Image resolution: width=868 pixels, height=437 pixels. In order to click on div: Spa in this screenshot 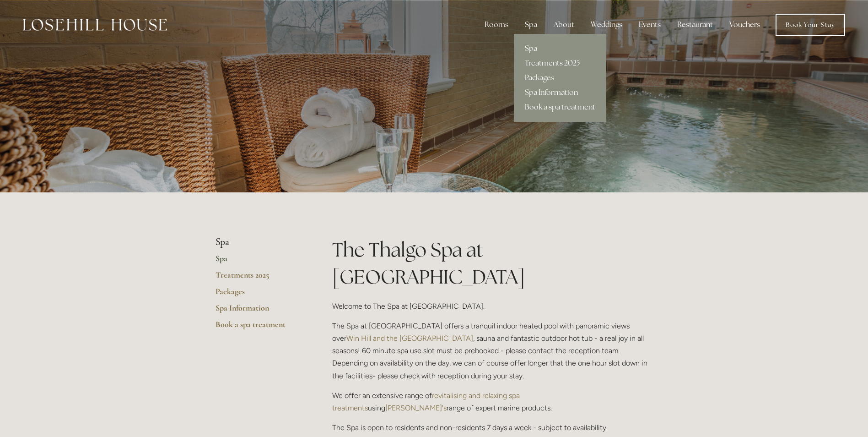, I will do `click(531, 24)`.